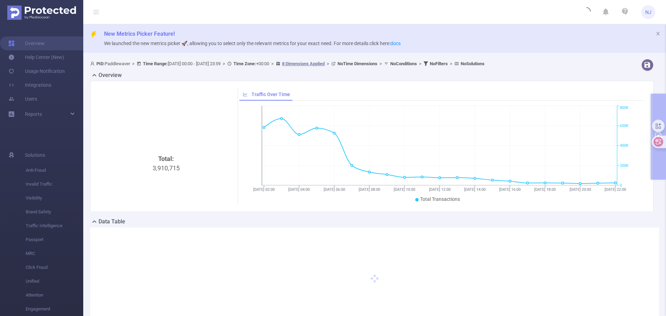 The width and height of the screenshot is (666, 316). Describe the element at coordinates (54, 226) in the screenshot. I see `span: Traffic Intelligence` at that location.